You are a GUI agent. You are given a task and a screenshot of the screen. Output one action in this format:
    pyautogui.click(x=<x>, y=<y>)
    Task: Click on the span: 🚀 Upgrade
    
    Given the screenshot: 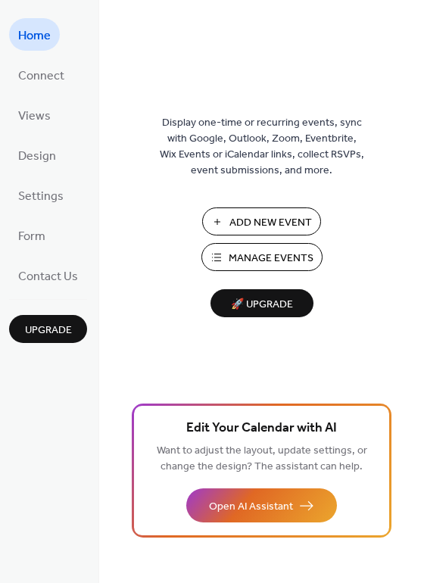 What is the action you would take?
    pyautogui.click(x=262, y=304)
    